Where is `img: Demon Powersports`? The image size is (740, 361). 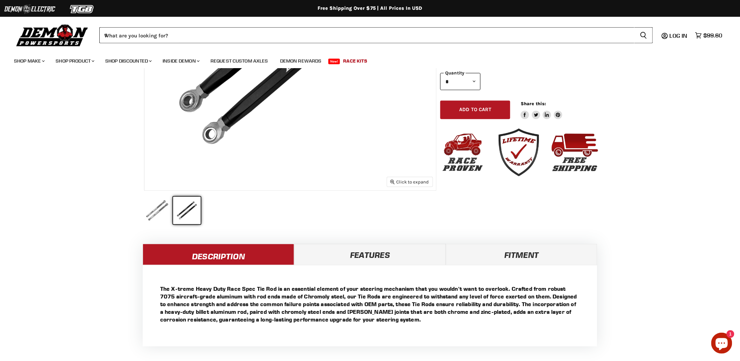
img: Demon Powersports is located at coordinates (52, 35).